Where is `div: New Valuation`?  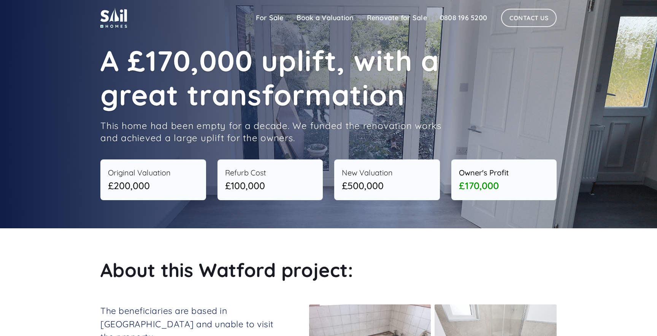
div: New Valuation is located at coordinates (387, 173).